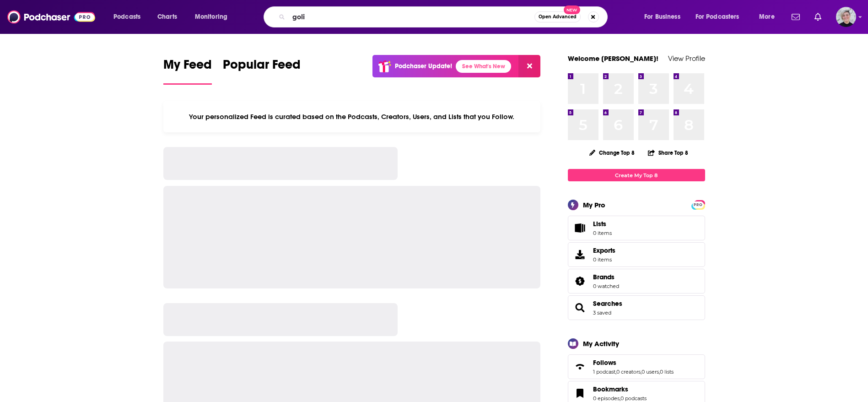 The width and height of the screenshot is (868, 402). Describe the element at coordinates (188, 71) in the screenshot. I see `a: My Feed` at that location.